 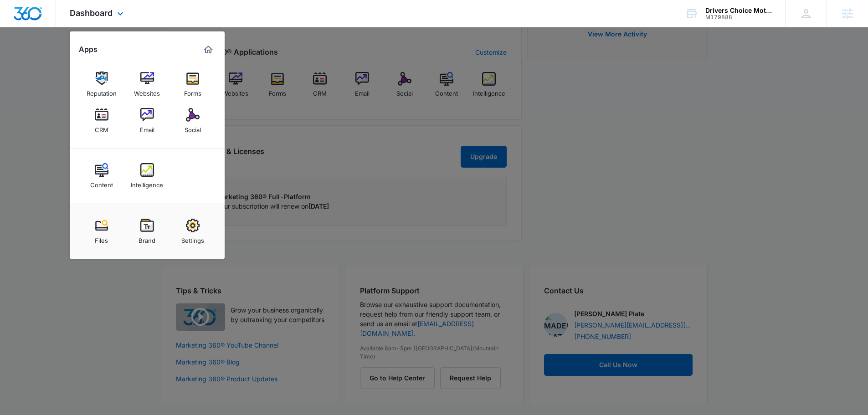 I want to click on a: Brand, so click(x=147, y=231).